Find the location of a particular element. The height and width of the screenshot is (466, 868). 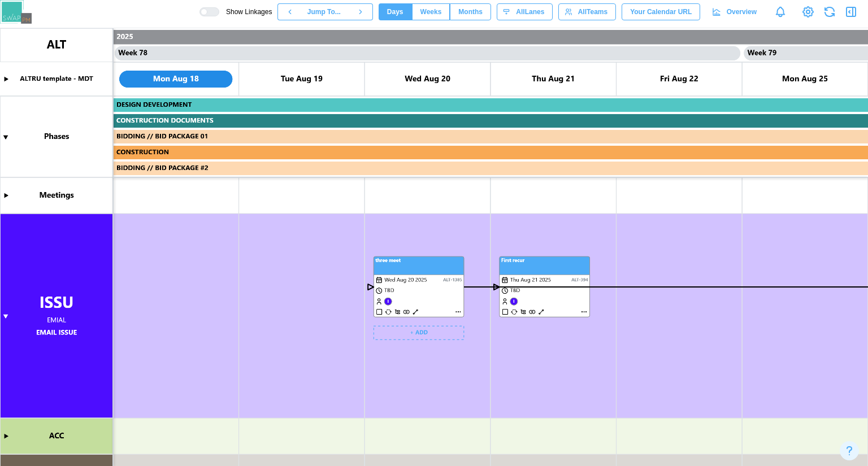

span: Overview is located at coordinates (742, 12).